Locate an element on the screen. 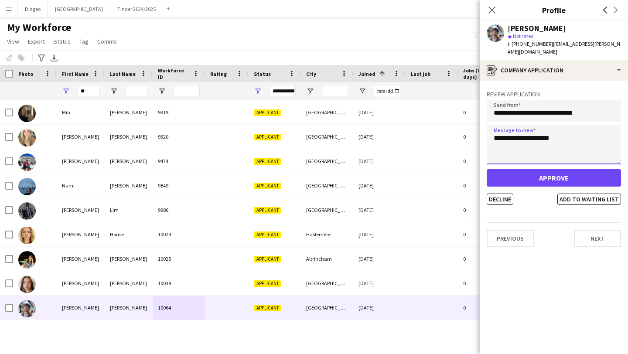 Image resolution: width=628 pixels, height=354 pixels. span: Comms is located at coordinates (107, 41).